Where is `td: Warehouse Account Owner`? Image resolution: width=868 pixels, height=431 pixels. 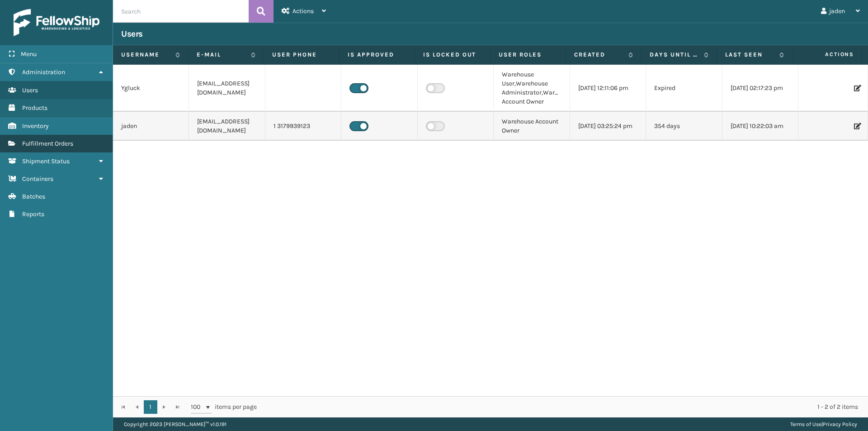
td: Warehouse Account Owner is located at coordinates (532, 126).